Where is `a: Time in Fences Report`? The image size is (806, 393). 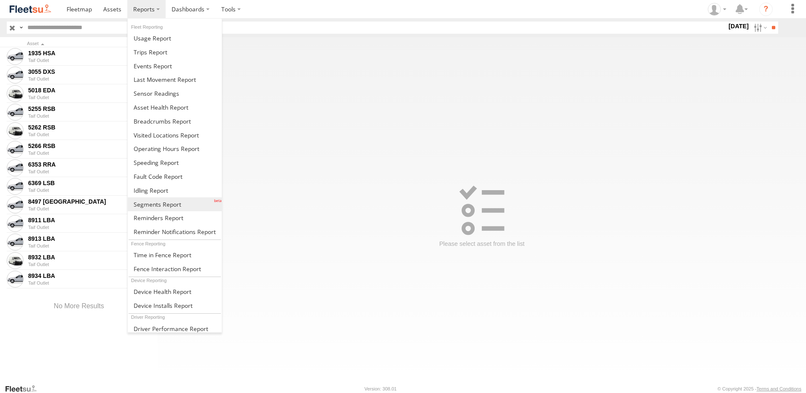 a: Time in Fences Report is located at coordinates (175, 255).